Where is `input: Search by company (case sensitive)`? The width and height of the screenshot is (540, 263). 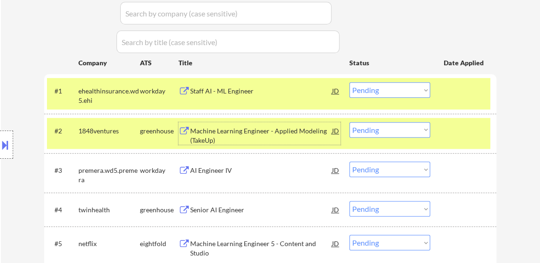
input: Search by company (case sensitive) is located at coordinates (226, 13).